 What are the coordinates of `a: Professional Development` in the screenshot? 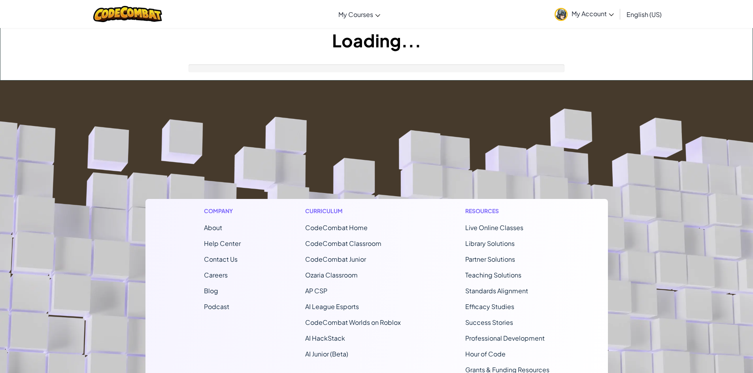 It's located at (505, 338).